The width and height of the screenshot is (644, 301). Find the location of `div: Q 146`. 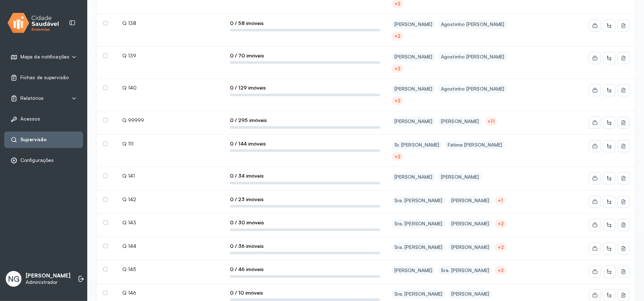

div: Q 146 is located at coordinates (170, 293).